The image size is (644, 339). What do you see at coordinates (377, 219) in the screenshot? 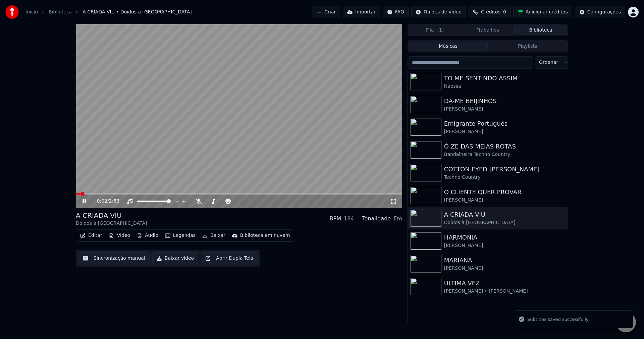
I see `div: Tonalidade` at bounding box center [377, 219].